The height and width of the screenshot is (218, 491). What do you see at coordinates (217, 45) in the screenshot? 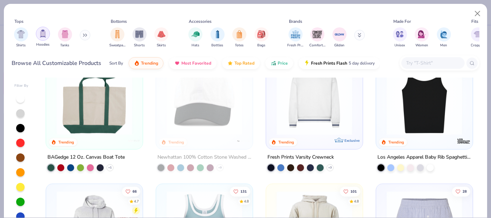
I see `span: Bottles` at bounding box center [217, 45].